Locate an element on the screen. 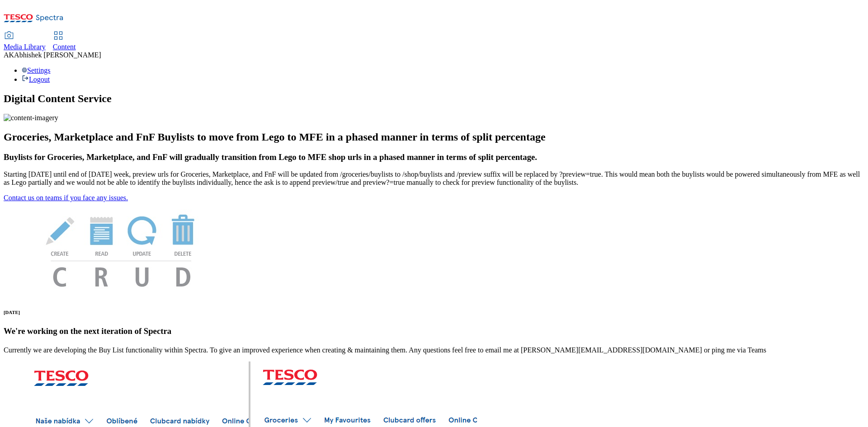  a: Contact us on teams if you face any issues. is located at coordinates (66, 198).